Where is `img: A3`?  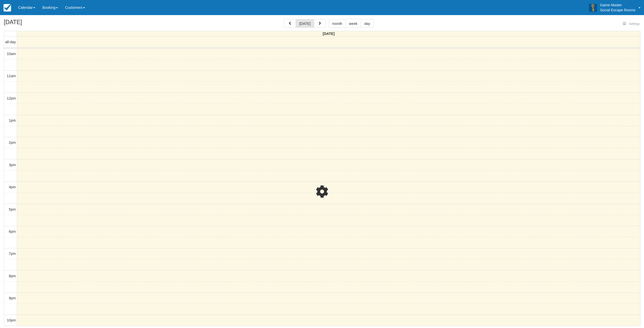 img: A3 is located at coordinates (593, 8).